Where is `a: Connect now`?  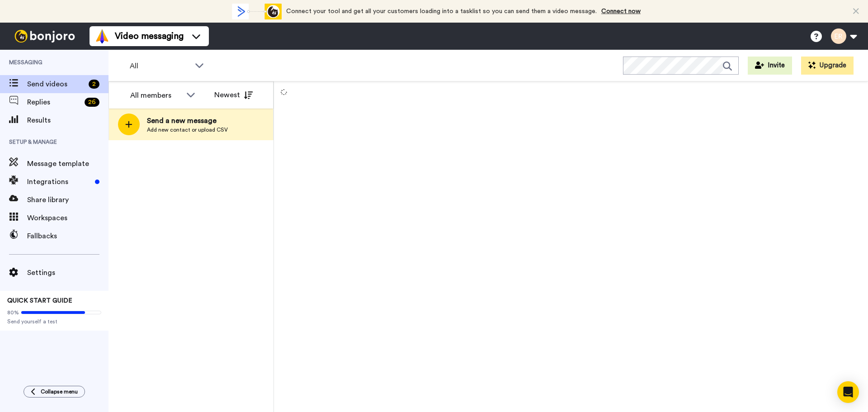
a: Connect now is located at coordinates (621, 11).